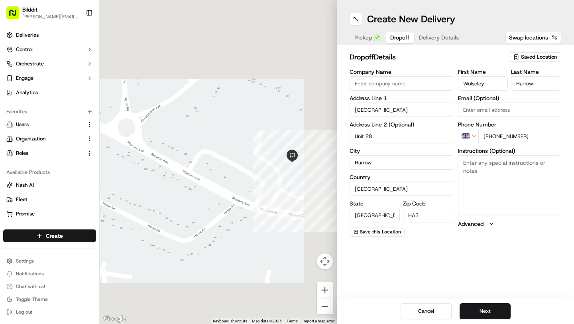 The height and width of the screenshot is (324, 574). What do you see at coordinates (115, 319) in the screenshot?
I see `img: Google` at bounding box center [115, 319].